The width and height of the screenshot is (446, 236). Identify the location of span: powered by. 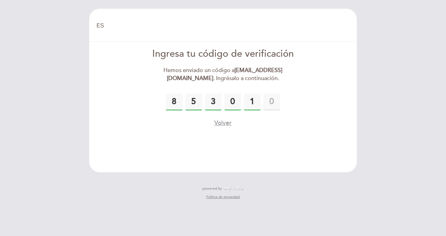
(212, 189).